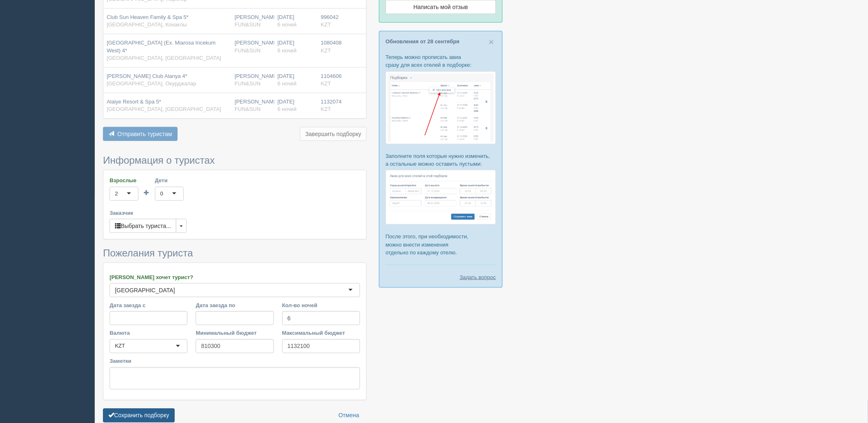 The width and height of the screenshot is (868, 423). I want to click on img: %D0%BF%D0%BE%D0%B4%D0%B1%D0%BE%D1%80%D0%BA%D0%B0-%D0%B0%D0%B2%D0%B8%D0%B0-2-%D1%81%D1%80%D0%BC-%D..., so click(441, 197).